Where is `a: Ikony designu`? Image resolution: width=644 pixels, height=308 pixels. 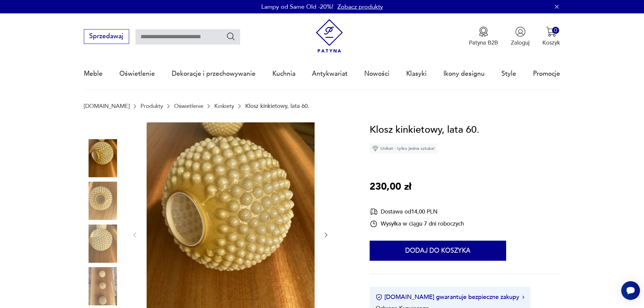
a: Ikony designu is located at coordinates (464, 74).